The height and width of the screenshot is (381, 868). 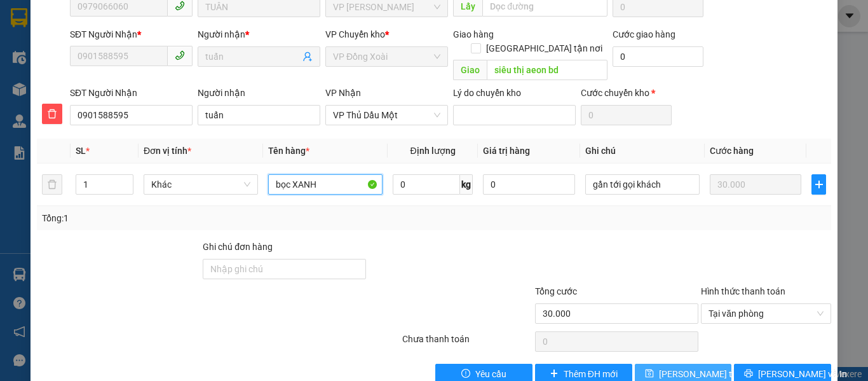 I want to click on div: Cước chuyển kho, so click(x=626, y=93).